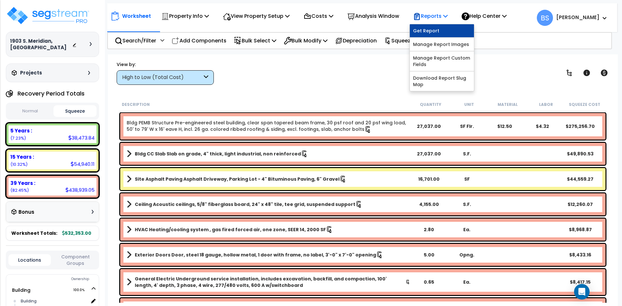 Image resolution: width=622 pixels, height=306 pixels. What do you see at coordinates (255, 40) in the screenshot?
I see `p: Bulk Select` at bounding box center [255, 40].